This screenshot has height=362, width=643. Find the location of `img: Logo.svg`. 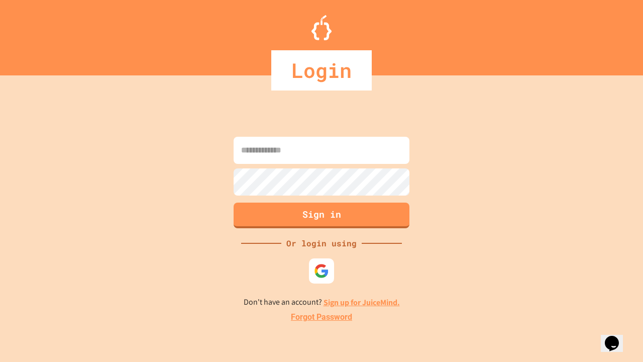

img: Logo.svg is located at coordinates (322, 28).